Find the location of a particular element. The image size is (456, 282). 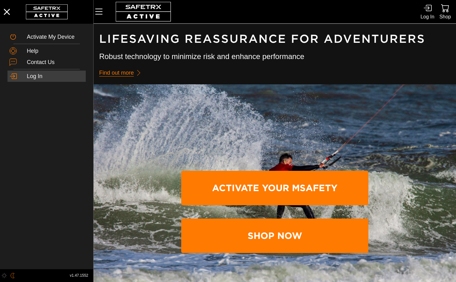

span: Find out more is located at coordinates (116, 73).